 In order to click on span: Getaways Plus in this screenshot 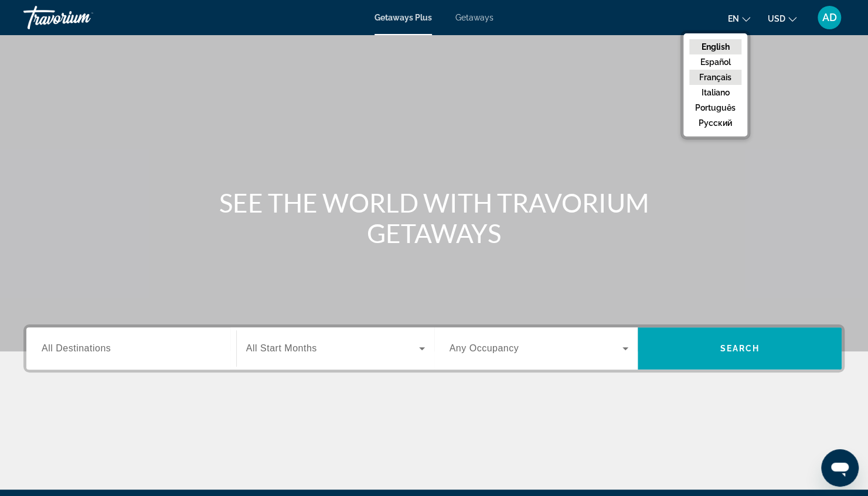, I will do `click(403, 17)`.